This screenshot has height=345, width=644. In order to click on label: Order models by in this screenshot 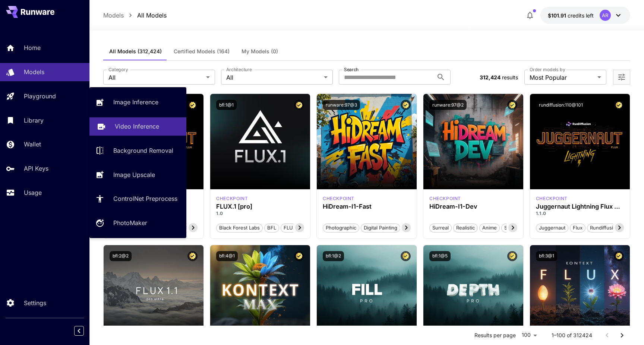, I will do `click(547, 69)`.